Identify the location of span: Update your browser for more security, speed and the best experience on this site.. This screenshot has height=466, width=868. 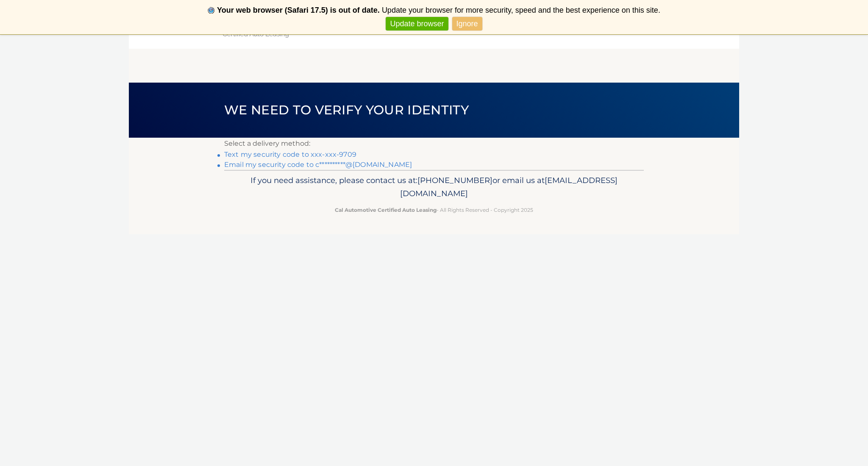
(521, 10).